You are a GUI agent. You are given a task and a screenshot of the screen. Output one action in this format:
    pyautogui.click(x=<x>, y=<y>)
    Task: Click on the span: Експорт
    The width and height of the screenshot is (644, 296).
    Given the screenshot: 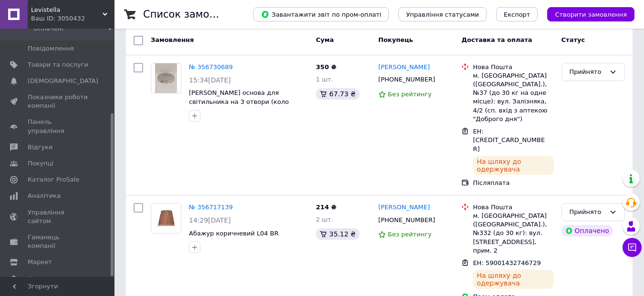 What is the action you would take?
    pyautogui.click(x=517, y=14)
    